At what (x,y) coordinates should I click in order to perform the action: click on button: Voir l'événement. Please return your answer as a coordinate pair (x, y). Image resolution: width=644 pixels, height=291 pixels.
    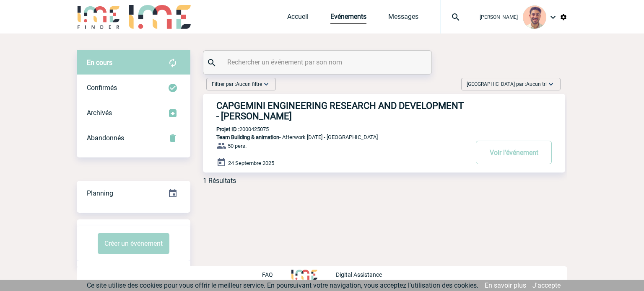
    Looking at the image, I should click on (514, 152).